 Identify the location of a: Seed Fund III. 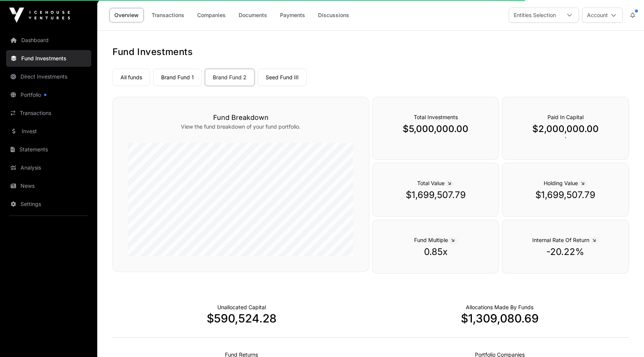
(282, 78).